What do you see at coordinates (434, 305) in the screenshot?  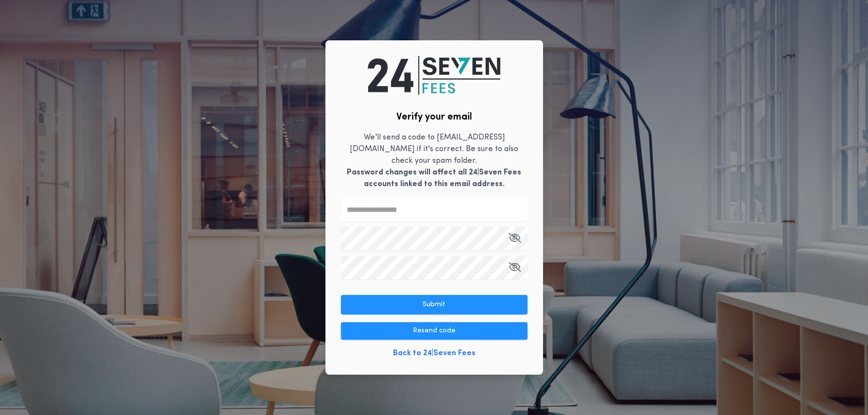 I see `button: Submit` at bounding box center [434, 305].